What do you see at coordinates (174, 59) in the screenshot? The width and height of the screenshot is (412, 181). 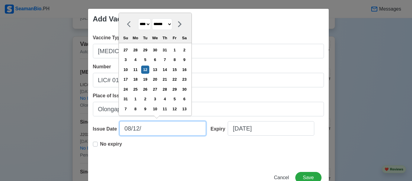 I see `div: Choose Friday, August 8th, 2025` at bounding box center [174, 59].